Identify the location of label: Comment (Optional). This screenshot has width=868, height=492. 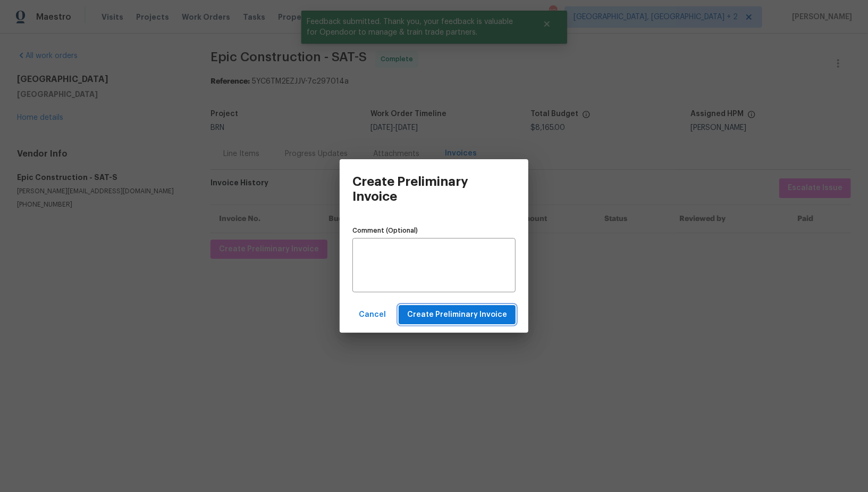
(434, 231).